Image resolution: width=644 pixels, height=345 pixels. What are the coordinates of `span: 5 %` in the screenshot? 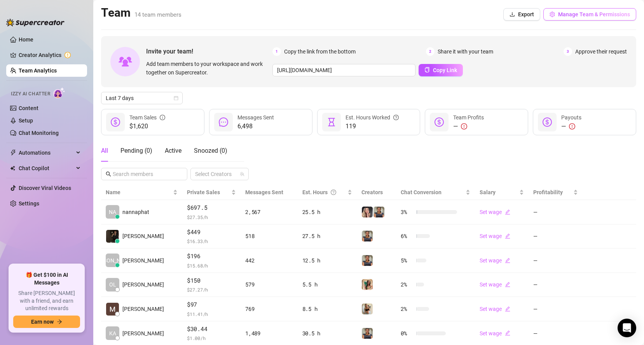 It's located at (406, 261).